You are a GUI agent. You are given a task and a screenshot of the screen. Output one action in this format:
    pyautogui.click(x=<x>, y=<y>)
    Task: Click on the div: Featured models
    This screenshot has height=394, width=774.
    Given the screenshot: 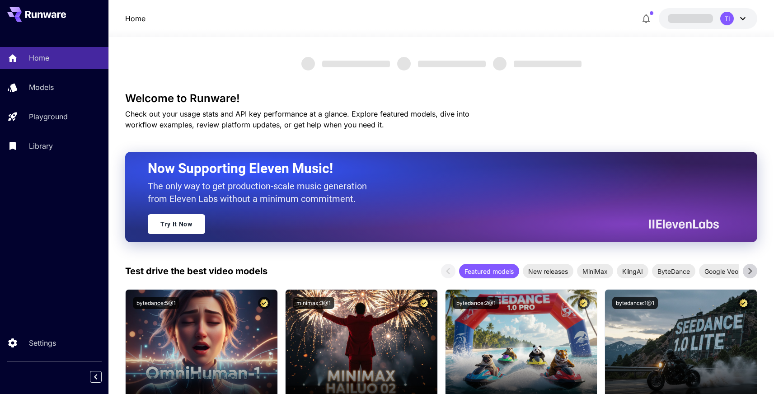 What is the action you would take?
    pyautogui.click(x=489, y=271)
    